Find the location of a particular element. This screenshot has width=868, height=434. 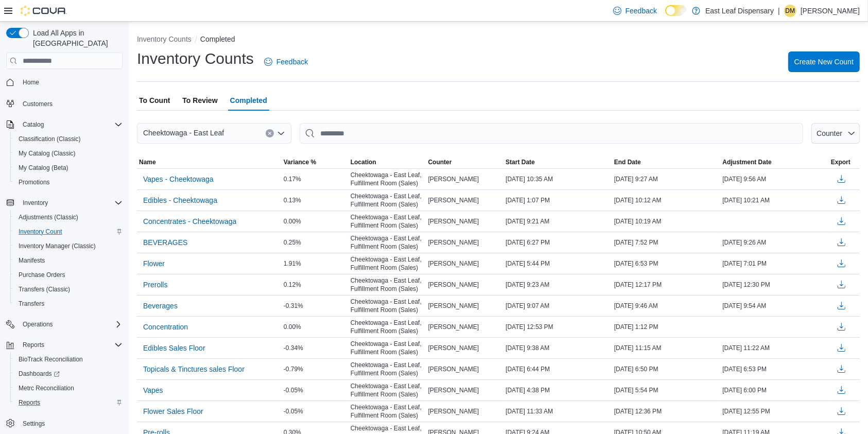

span: Inventory Manager (Classic) is located at coordinates (57, 246).